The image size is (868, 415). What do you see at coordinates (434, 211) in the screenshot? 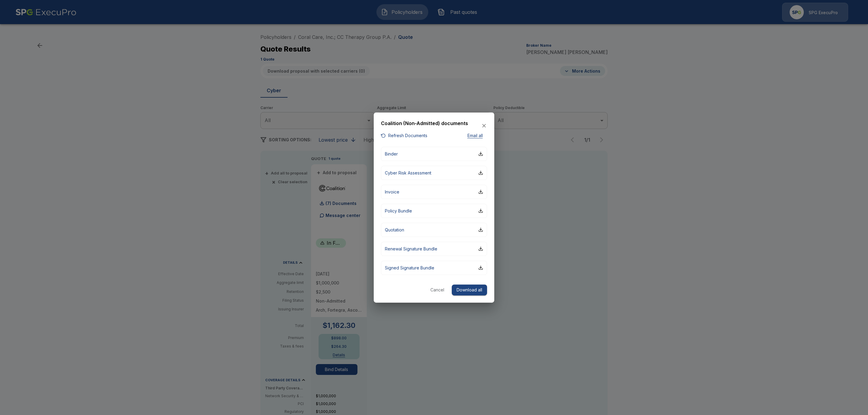
I see `button: Policy Bundle` at bounding box center [434, 211].